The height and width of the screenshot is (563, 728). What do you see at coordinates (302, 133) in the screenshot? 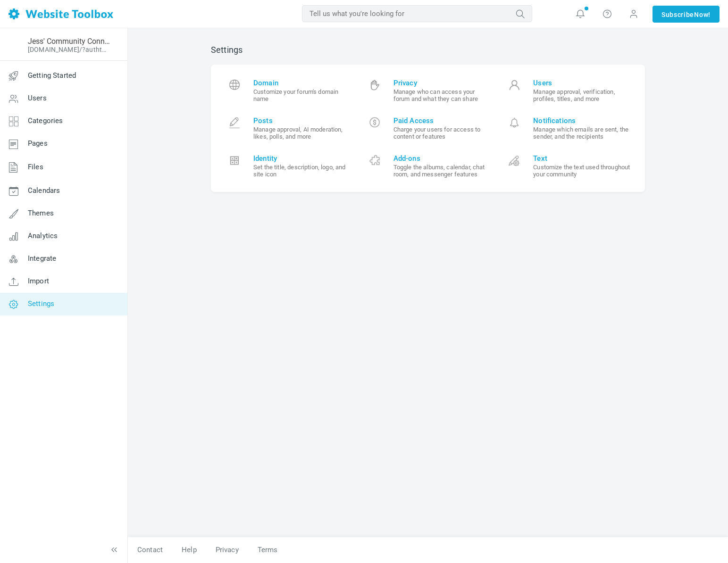
I see `small: Manage approval, AI moderation, likes, polls, and more` at bounding box center [302, 133].